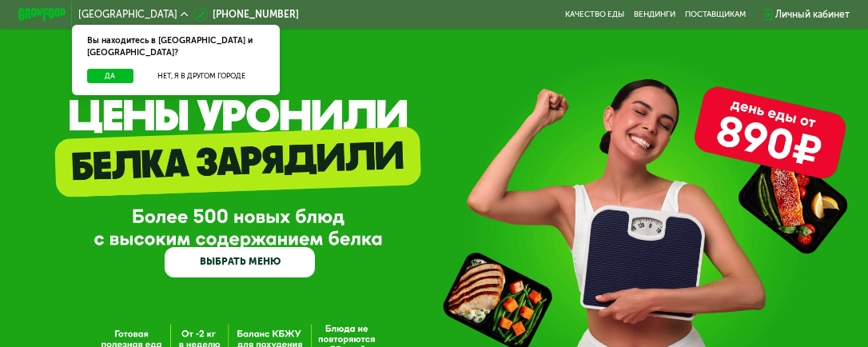 This screenshot has width=868, height=347. What do you see at coordinates (110, 76) in the screenshot?
I see `button: Да` at bounding box center [110, 76].